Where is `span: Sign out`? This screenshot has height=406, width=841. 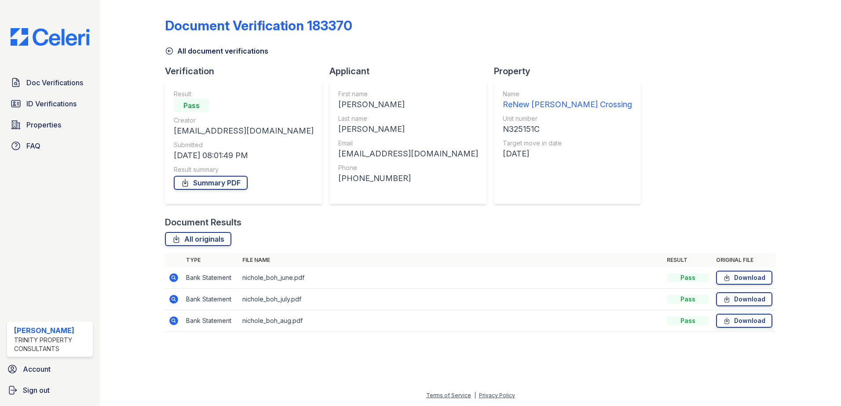
span: Sign out is located at coordinates (36, 390).